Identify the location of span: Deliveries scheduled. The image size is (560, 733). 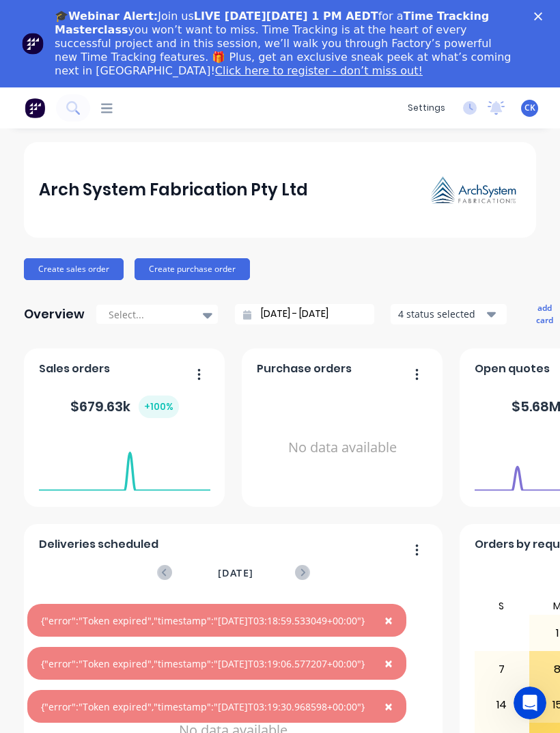
(99, 545).